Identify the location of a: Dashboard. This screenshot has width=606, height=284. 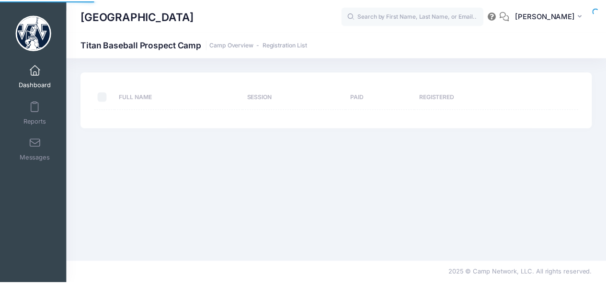
(35, 76).